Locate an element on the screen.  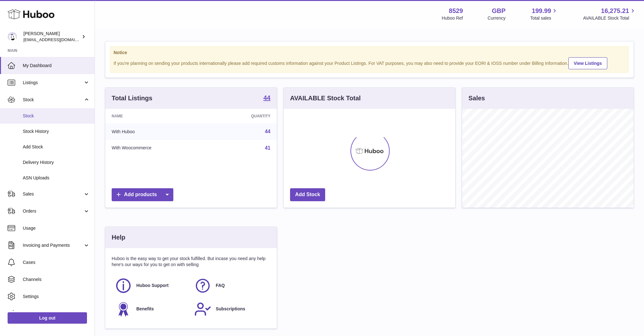
span: Stock History is located at coordinates (56, 131).